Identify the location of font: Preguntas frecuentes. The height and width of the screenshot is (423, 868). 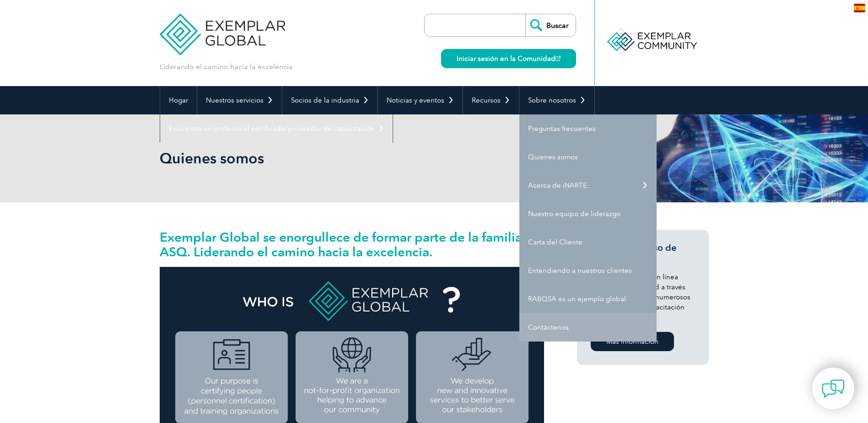
(562, 129).